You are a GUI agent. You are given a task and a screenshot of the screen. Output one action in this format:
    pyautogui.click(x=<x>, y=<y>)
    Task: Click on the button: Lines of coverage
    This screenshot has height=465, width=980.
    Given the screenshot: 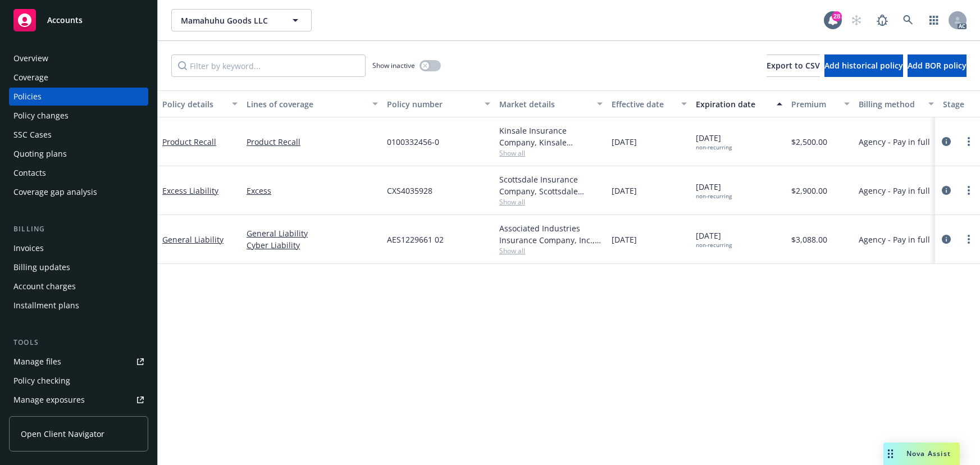 What is the action you would take?
    pyautogui.click(x=312, y=104)
    